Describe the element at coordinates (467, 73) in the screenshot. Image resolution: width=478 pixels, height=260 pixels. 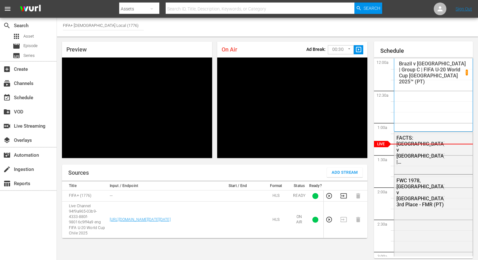
I see `p: 1` at that location.